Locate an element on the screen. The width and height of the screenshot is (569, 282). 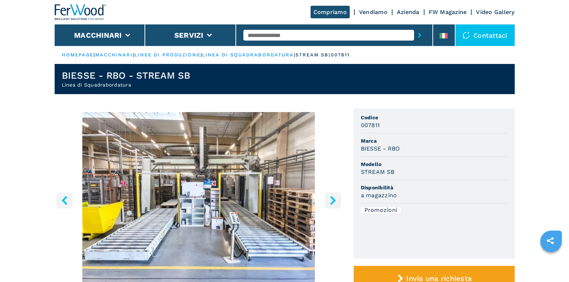
h3: a magazzino is located at coordinates (379, 195).